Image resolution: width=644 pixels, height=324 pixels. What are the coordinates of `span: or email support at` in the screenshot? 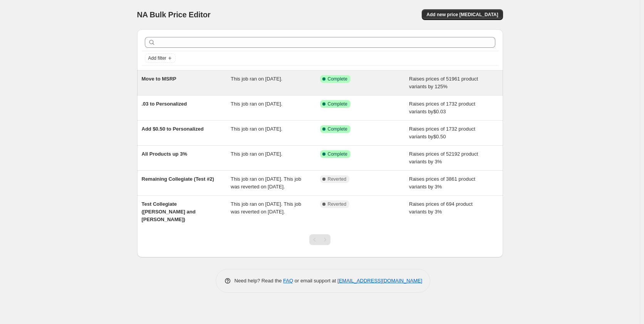 It's located at (315, 281).